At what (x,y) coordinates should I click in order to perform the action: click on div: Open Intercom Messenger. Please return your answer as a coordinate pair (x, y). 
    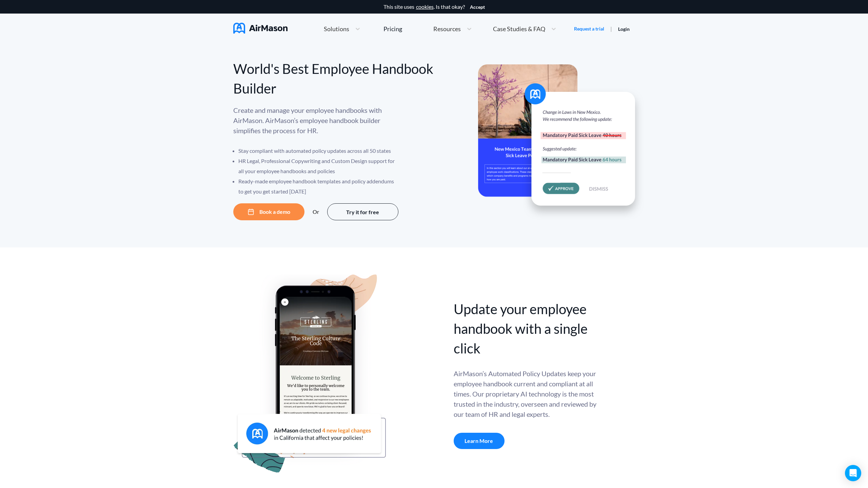
    Looking at the image, I should click on (852, 473).